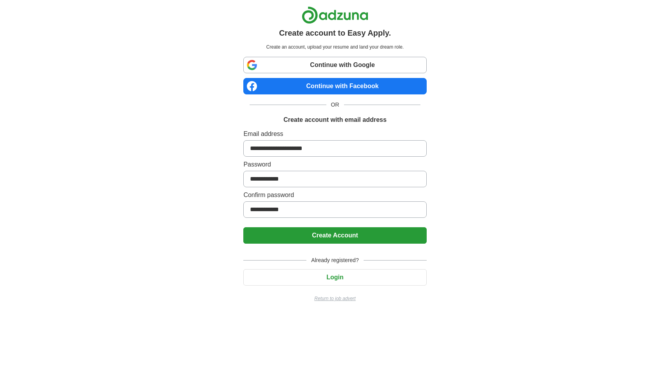  Describe the element at coordinates (335, 33) in the screenshot. I see `h1: Create account to Easy Apply.` at that location.